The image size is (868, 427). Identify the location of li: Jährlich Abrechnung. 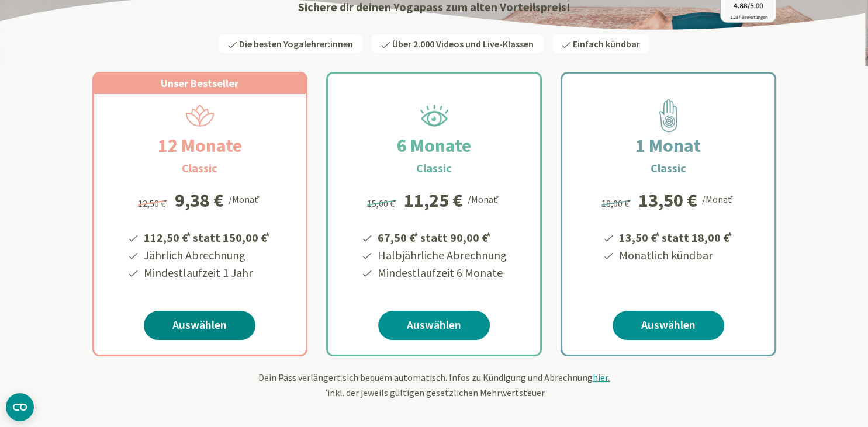
(207, 256).